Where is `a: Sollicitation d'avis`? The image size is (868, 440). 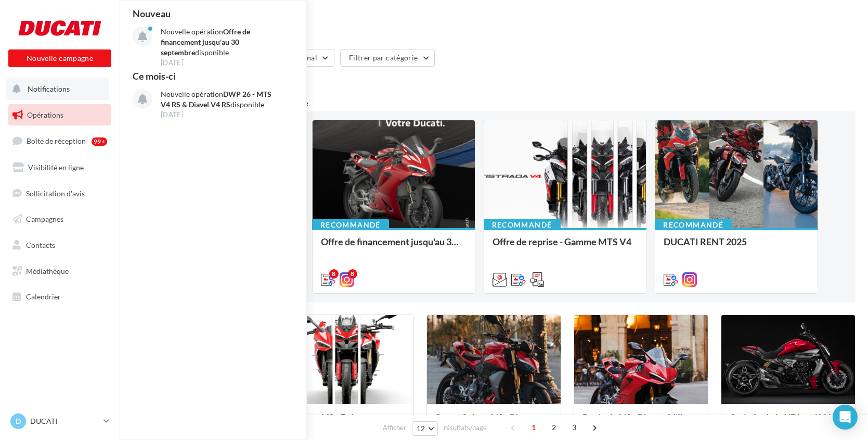
a: Sollicitation d'avis is located at coordinates (60, 194).